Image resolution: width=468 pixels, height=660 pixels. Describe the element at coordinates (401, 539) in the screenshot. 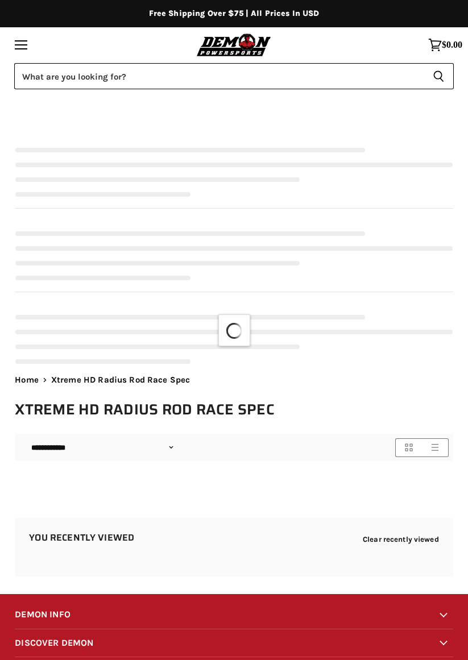

I see `button: Clear recently viewed` at that location.